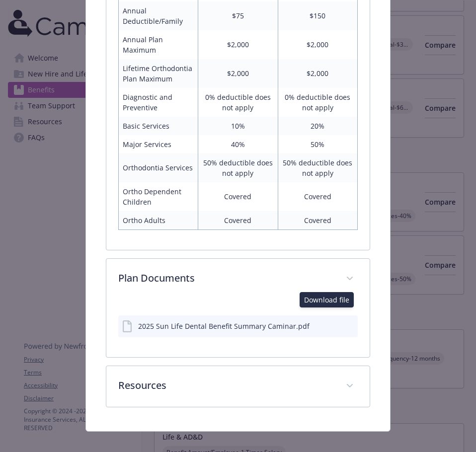  What do you see at coordinates (238, 126) in the screenshot?
I see `td: 10%` at bounding box center [238, 126].